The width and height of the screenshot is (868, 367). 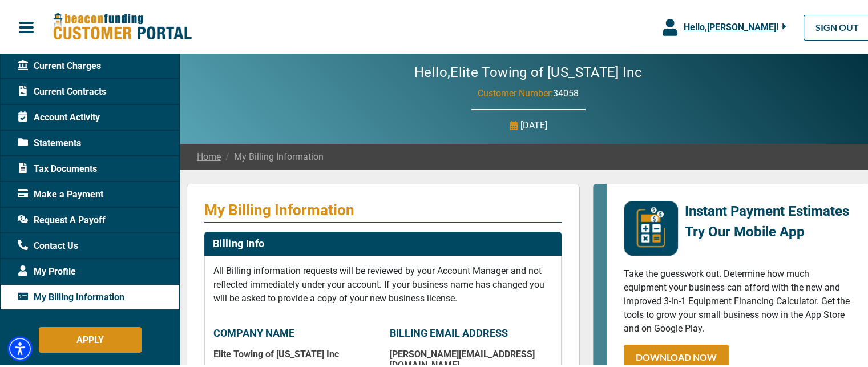 I want to click on span: Customer Number:, so click(x=515, y=92).